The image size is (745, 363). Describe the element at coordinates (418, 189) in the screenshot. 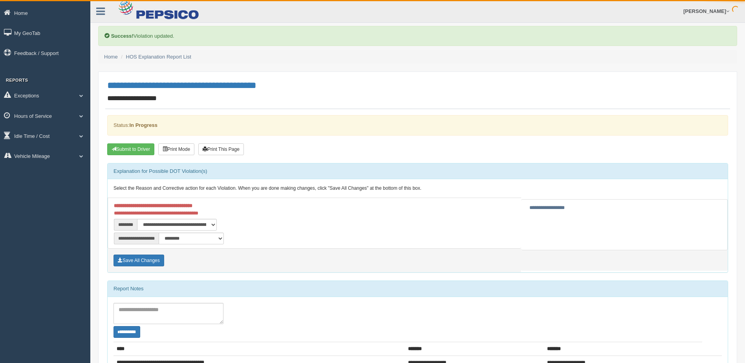

I see `div: Select the Reason and Corrective action for each Violation. When you are done making changes, cli...` at that location.